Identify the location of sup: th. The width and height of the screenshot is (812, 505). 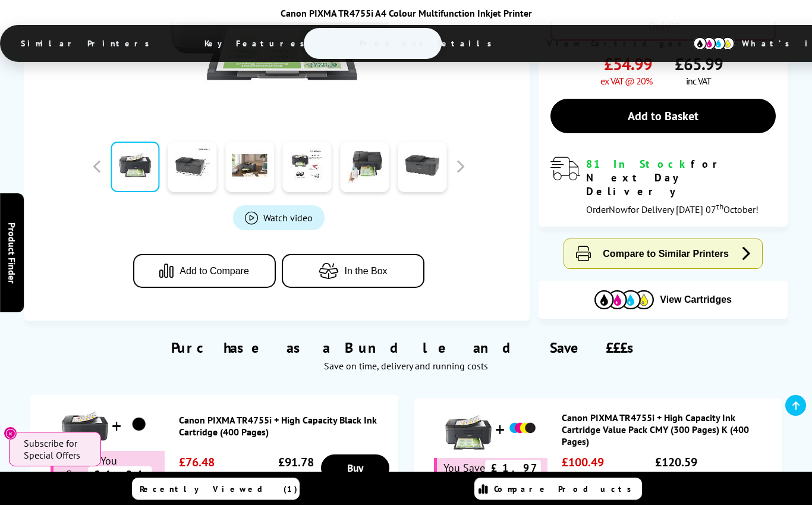
(720, 206).